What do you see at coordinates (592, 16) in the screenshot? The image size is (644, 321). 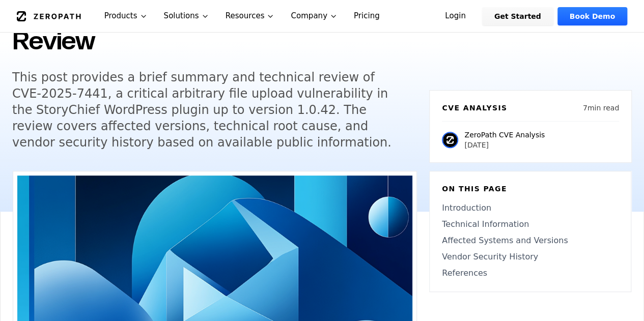 I see `a: Book Demo` at bounding box center [592, 16].